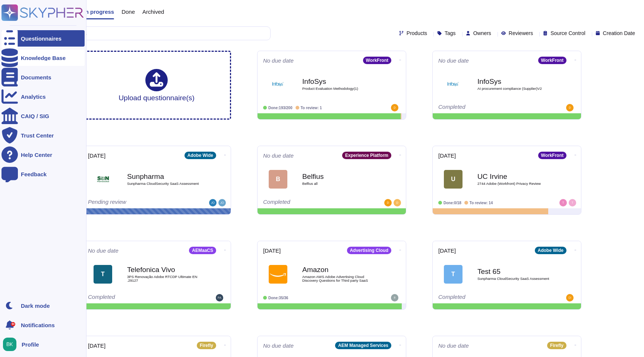 The height and width of the screenshot is (357, 644). Describe the element at coordinates (515, 89) in the screenshot. I see `span: AI procurement compliance (Supplier)V2` at that location.